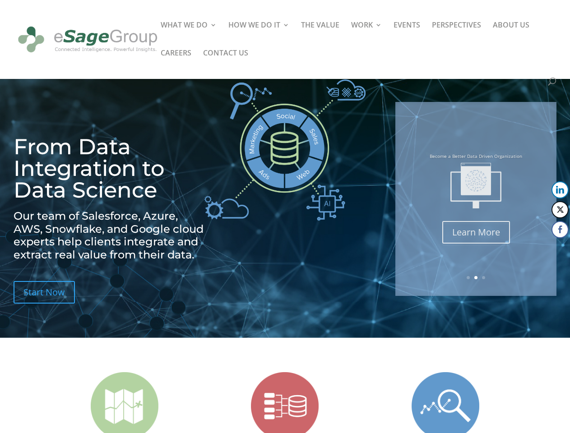 The height and width of the screenshot is (433, 570). What do you see at coordinates (110, 171) in the screenshot?
I see `h1: From Data Integration to Data Science` at bounding box center [110, 171].